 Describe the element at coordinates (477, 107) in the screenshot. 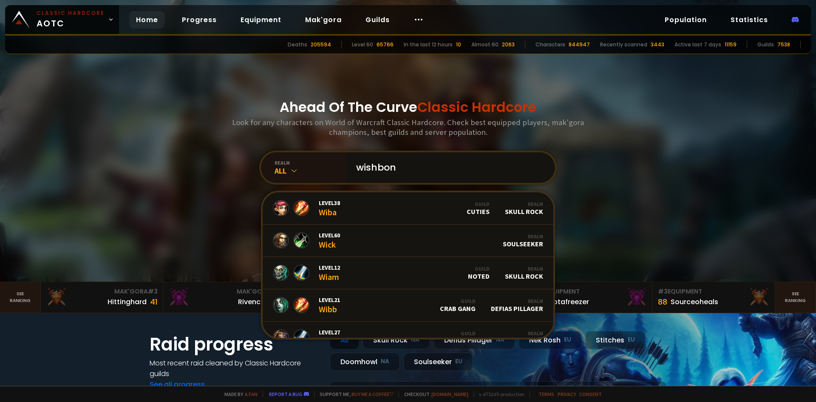

I see `span: Classic Hardcore` at that location.